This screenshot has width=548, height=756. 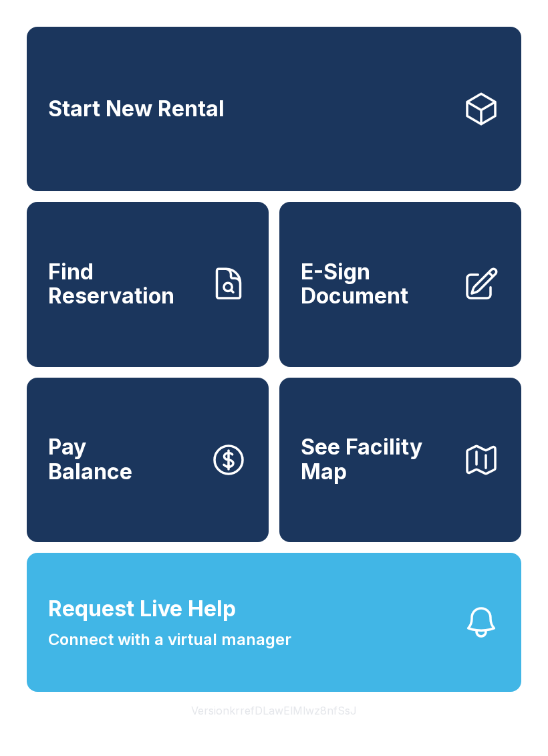 What do you see at coordinates (400, 284) in the screenshot?
I see `a: E-Sign Document` at bounding box center [400, 284].